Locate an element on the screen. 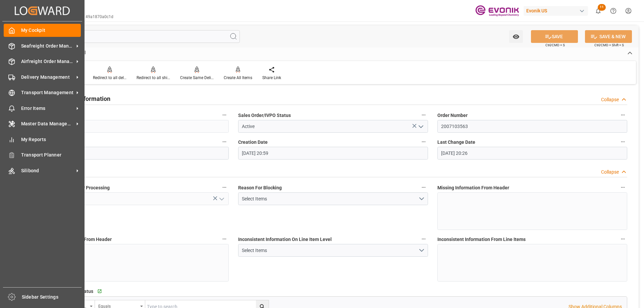 The height and width of the screenshot is (308, 644). button: Missing Master Data From Header is located at coordinates (224, 239).